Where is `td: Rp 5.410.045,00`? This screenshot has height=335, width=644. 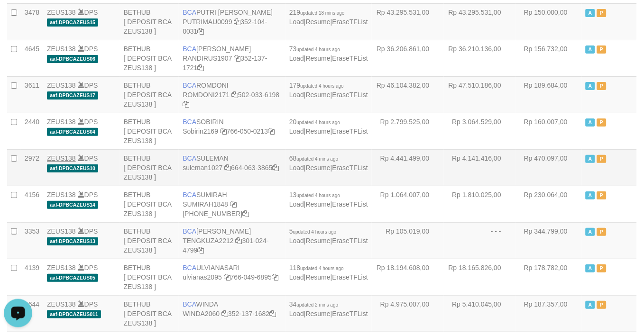 td: Rp 5.410.045,00 is located at coordinates (480, 313).